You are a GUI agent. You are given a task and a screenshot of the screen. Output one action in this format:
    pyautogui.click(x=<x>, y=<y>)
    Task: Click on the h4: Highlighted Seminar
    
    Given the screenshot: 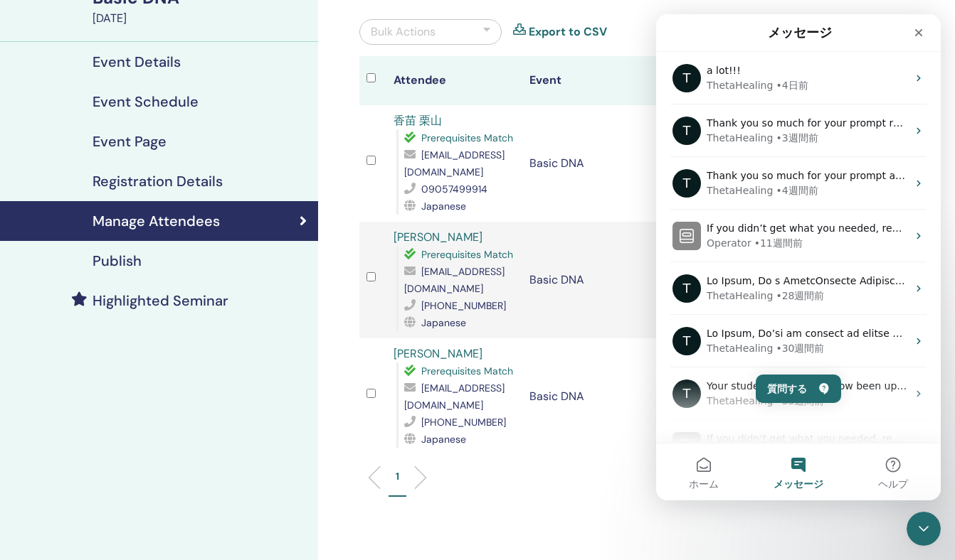 What is the action you would take?
    pyautogui.click(x=160, y=301)
    